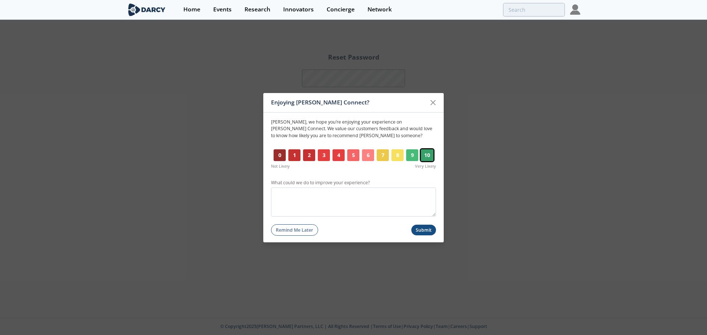 The width and height of the screenshot is (707, 335). Describe the element at coordinates (192, 10) in the screenshot. I see `div: Home` at that location.